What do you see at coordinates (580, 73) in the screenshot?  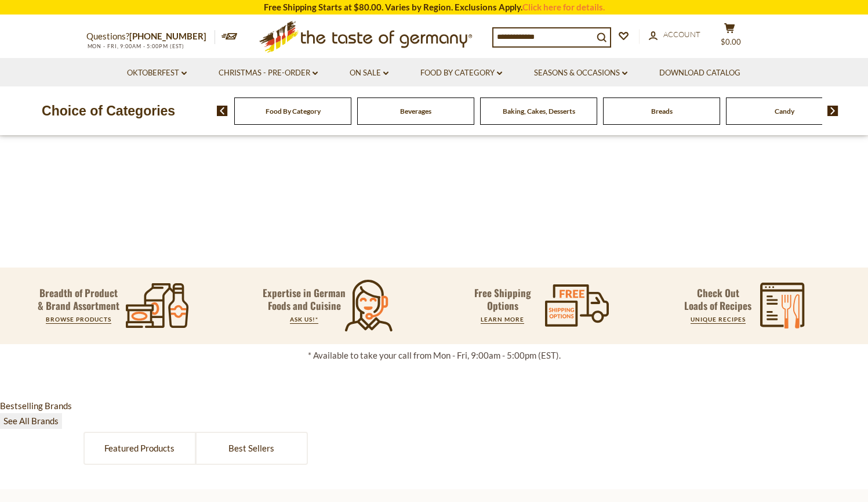 I see `a: Seasons & Occasions` at bounding box center [580, 73].